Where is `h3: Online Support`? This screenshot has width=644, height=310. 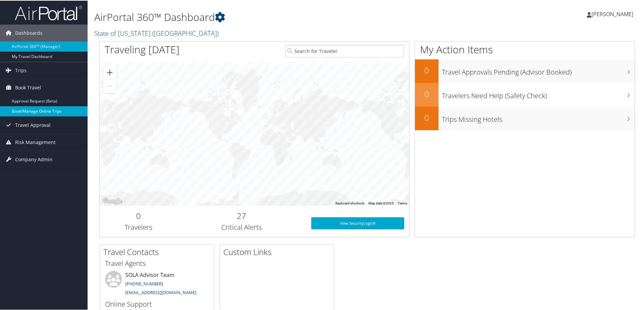
h3: Online Support is located at coordinates (157, 303).